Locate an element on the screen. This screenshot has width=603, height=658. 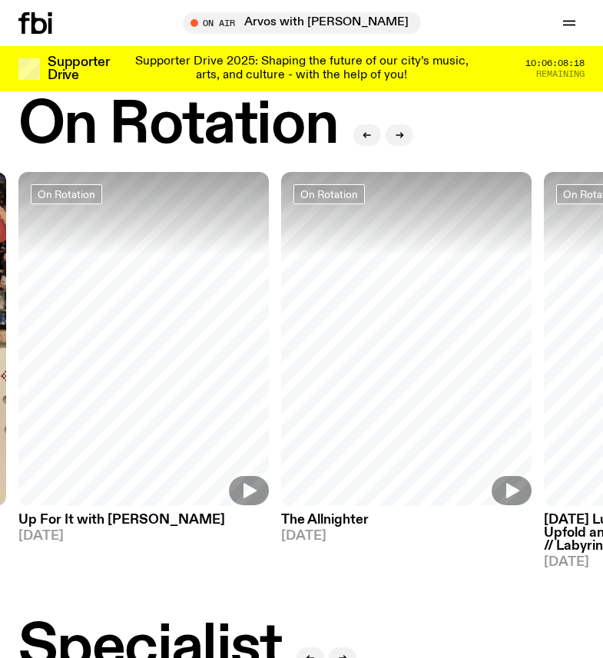
h3: Supporter Drive is located at coordinates (78, 69).